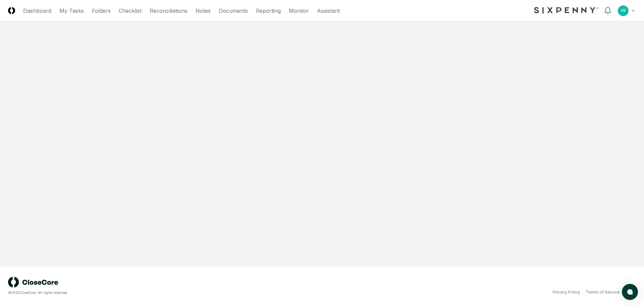 This screenshot has height=306, width=644. I want to click on a: Dashboard, so click(37, 11).